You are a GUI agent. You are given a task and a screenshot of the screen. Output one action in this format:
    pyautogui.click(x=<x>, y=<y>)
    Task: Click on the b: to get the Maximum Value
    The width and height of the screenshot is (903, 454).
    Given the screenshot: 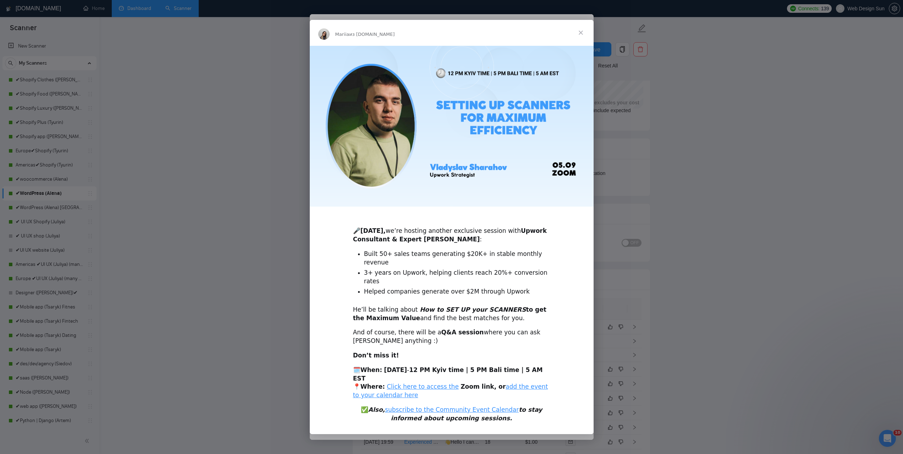 What is the action you would take?
    pyautogui.click(x=450, y=314)
    